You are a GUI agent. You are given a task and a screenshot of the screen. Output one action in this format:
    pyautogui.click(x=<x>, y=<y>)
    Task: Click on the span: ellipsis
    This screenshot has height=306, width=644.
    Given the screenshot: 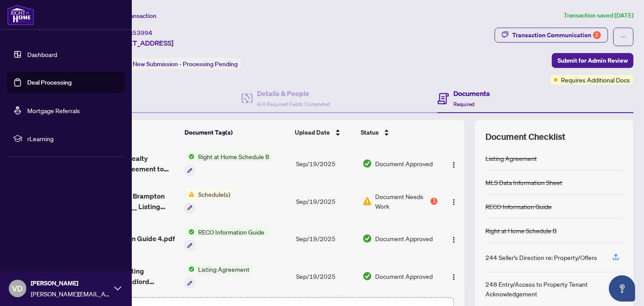 What is the action you would take?
    pyautogui.click(x=623, y=37)
    